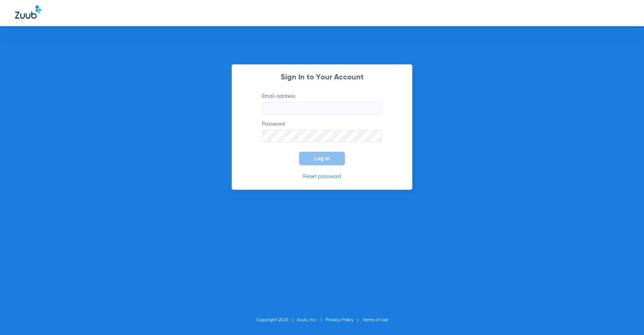 The image size is (644, 335). What do you see at coordinates (374, 320) in the screenshot?
I see `a: Terms of Use` at bounding box center [374, 320].